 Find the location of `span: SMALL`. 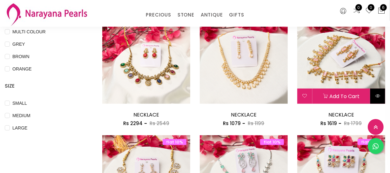

span: SMALL is located at coordinates (20, 103).